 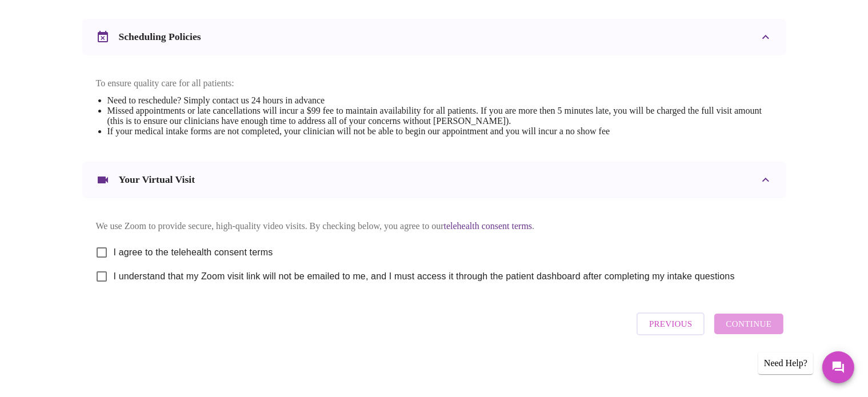 What do you see at coordinates (157, 179) in the screenshot?
I see `h3: Your Virtual Visit` at bounding box center [157, 179].